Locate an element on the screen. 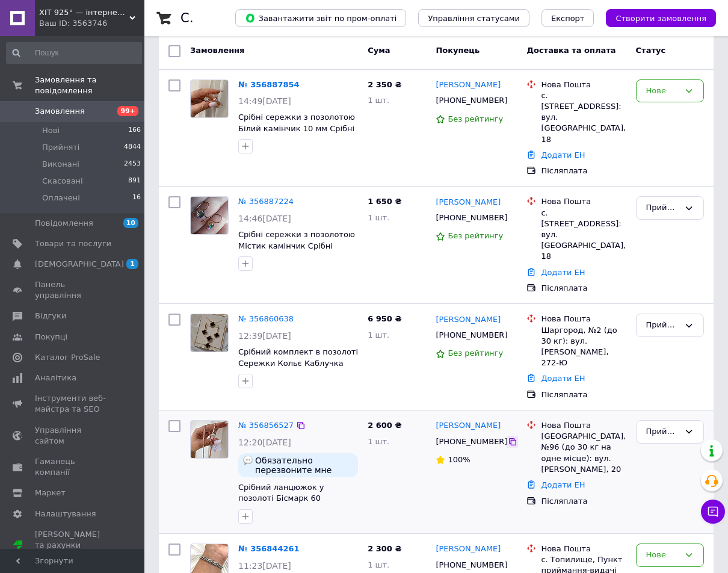 Image resolution: width=728 pixels, height=573 pixels. button: Чат з покупцем is located at coordinates (713, 511).